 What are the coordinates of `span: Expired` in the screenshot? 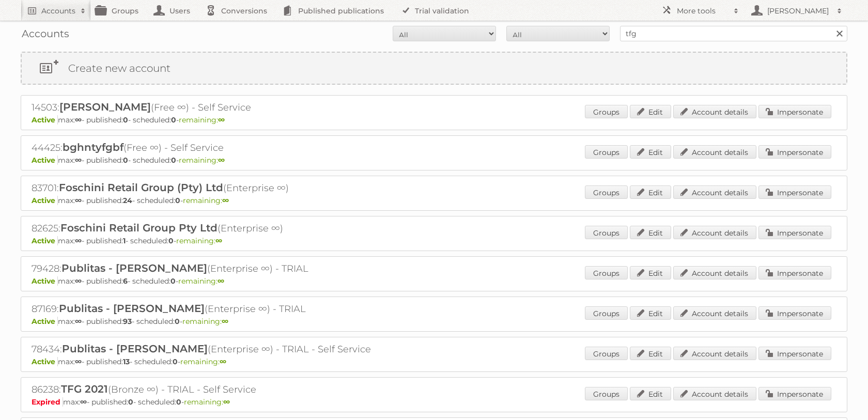 It's located at (47, 402).